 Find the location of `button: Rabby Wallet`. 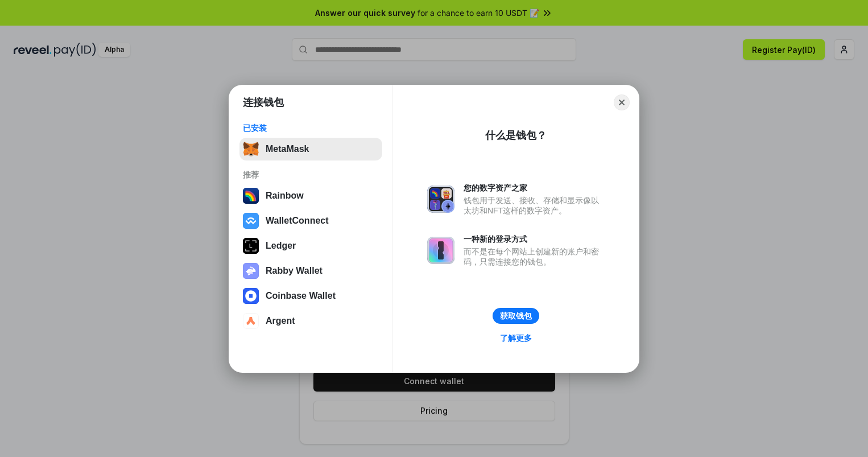

button: Rabby Wallet is located at coordinates (311, 271).